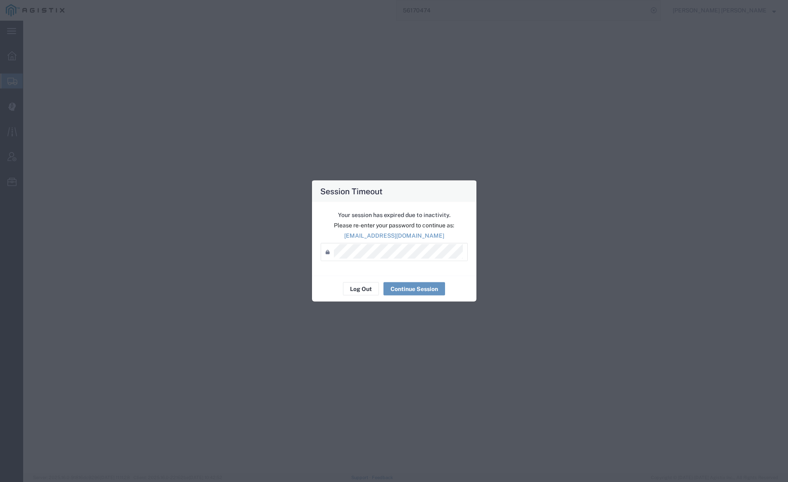 Image resolution: width=788 pixels, height=482 pixels. What do you see at coordinates (394, 215) in the screenshot?
I see `p: Your session has expired due to inactivity.` at bounding box center [394, 215].